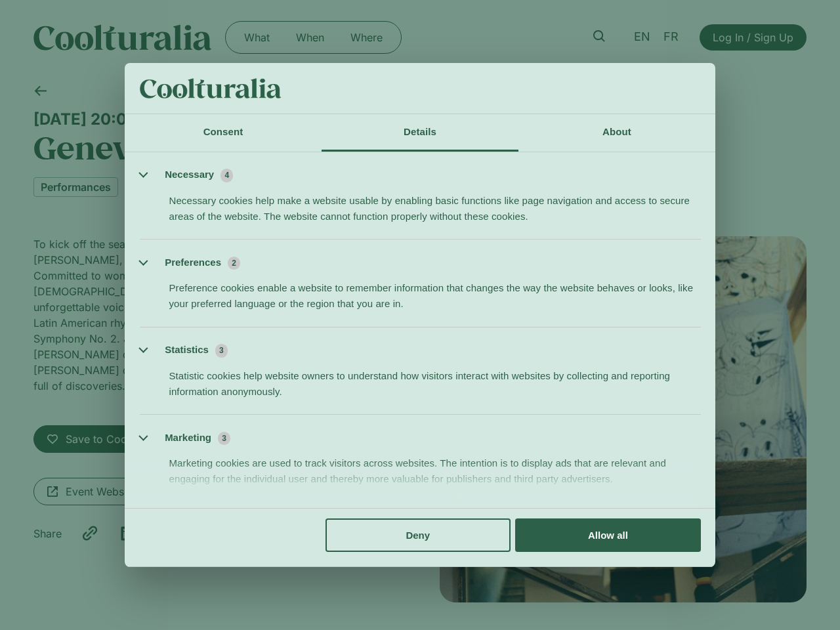 This screenshot has width=840, height=630. What do you see at coordinates (418, 535) in the screenshot?
I see `button: Deny` at bounding box center [418, 535].